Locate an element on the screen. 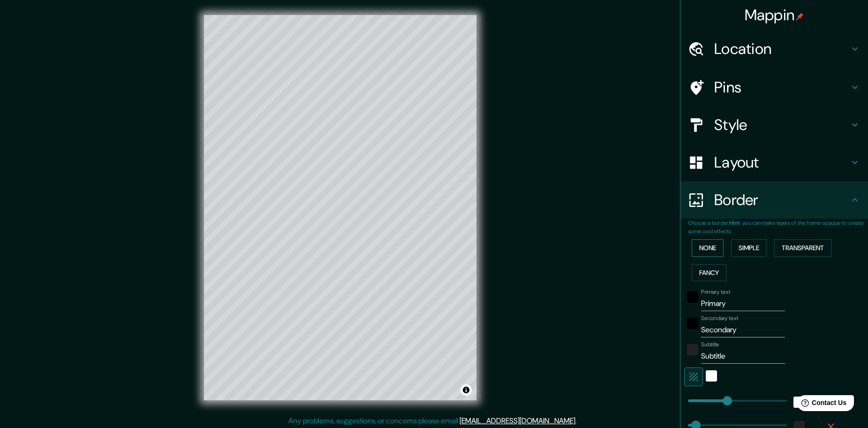 This screenshot has height=428, width=868. h4: Border is located at coordinates (782, 200).